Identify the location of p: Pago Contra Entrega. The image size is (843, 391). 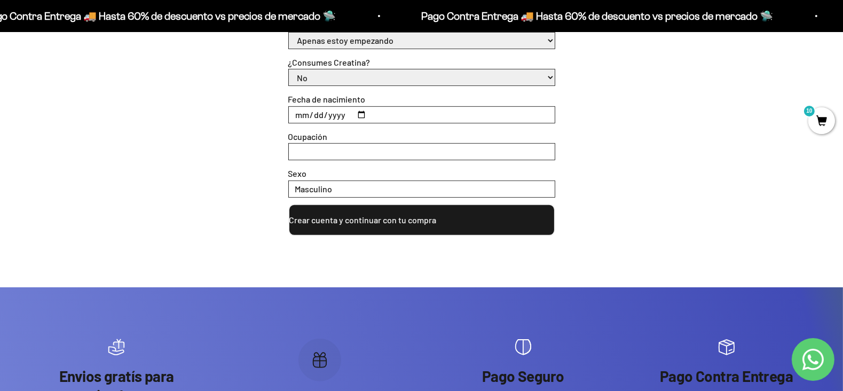
(726, 376).